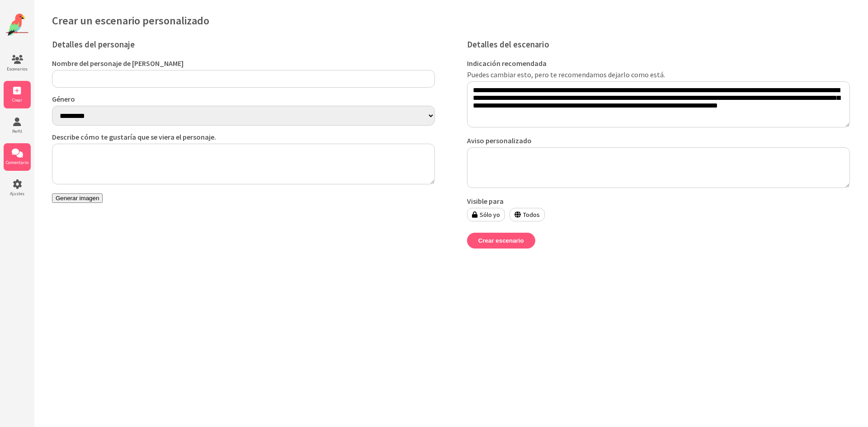 The image size is (868, 427). I want to click on font: Ajustes, so click(17, 193).